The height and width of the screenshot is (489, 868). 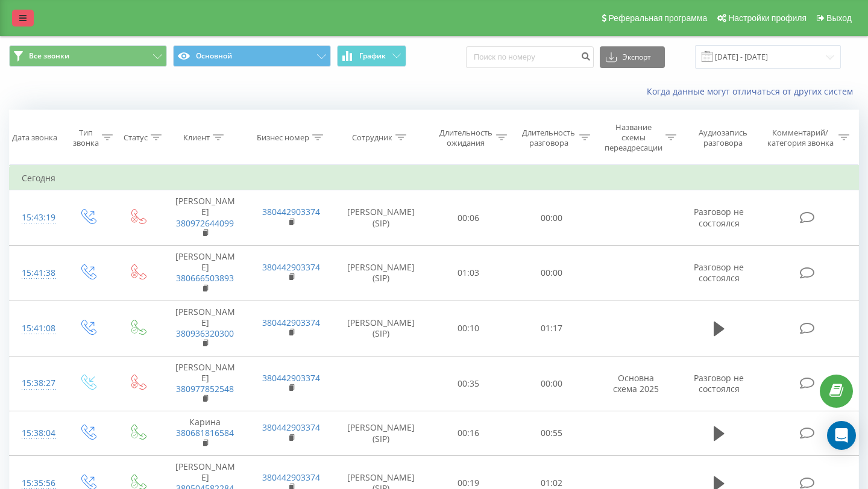 I want to click on a: 380681816584, so click(x=205, y=433).